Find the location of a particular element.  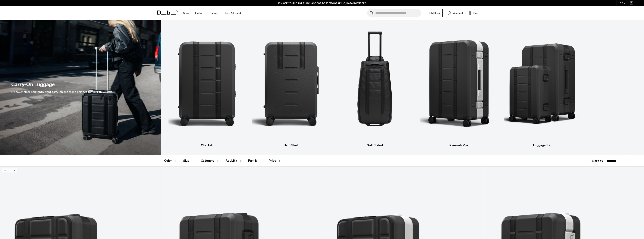

h1: Carry-On Luggage is located at coordinates (33, 85).